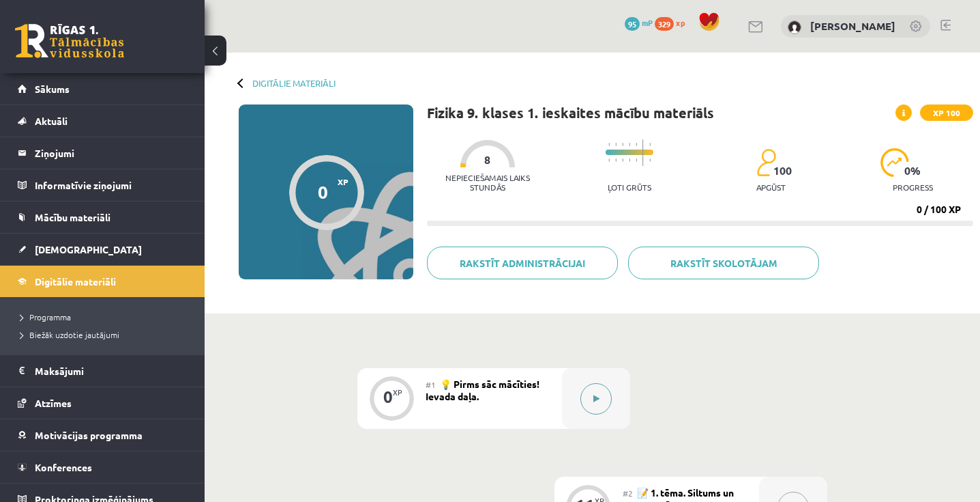 The width and height of the screenshot is (980, 502). I want to click on span: Digitālie materiāli, so click(75, 281).